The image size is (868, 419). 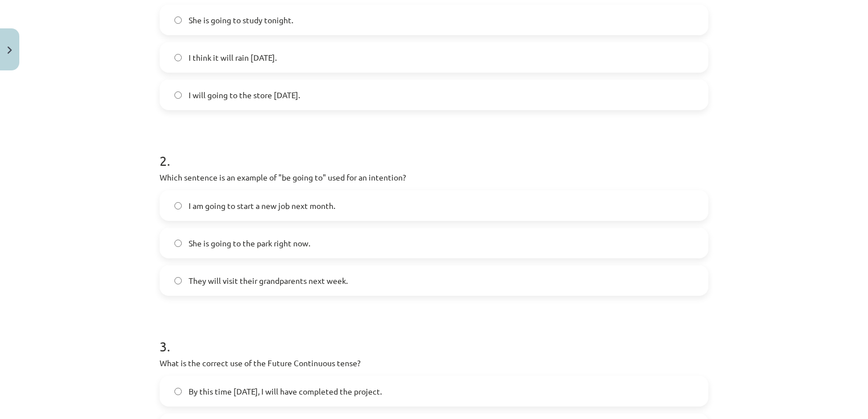 What do you see at coordinates (178, 206) in the screenshot?
I see `input: I am going to start a new job next month.` at bounding box center [178, 206].